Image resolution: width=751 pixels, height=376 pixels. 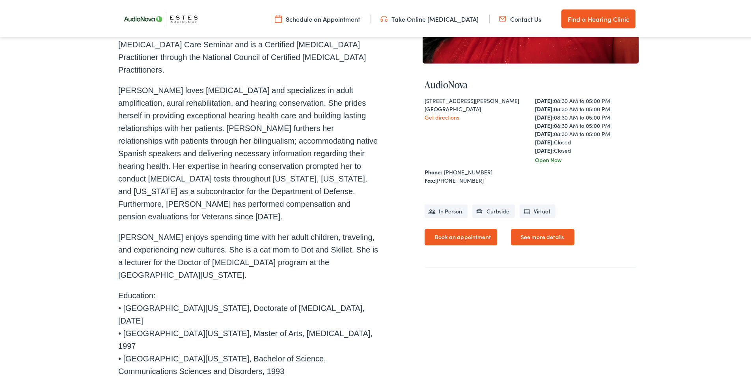 What do you see at coordinates (317, 17) in the screenshot?
I see `a: Schedule an Appointment` at bounding box center [317, 17].